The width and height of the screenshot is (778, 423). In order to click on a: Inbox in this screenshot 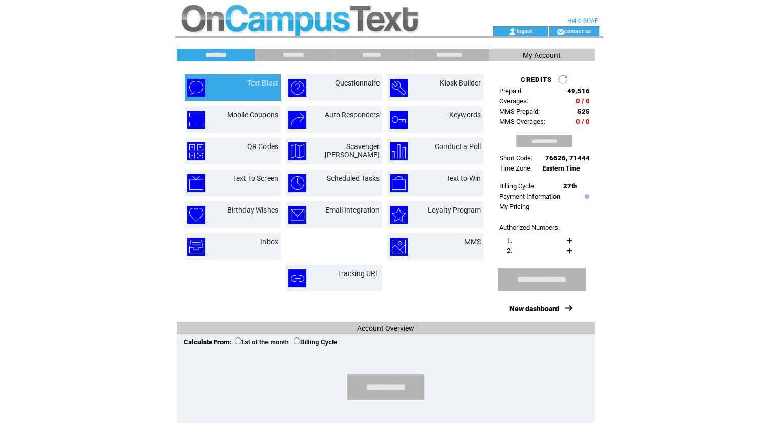, I will do `click(269, 241)`.